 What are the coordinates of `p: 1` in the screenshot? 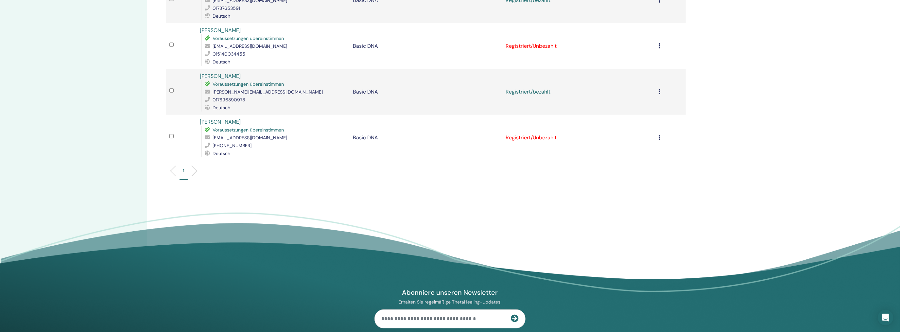 It's located at (184, 170).